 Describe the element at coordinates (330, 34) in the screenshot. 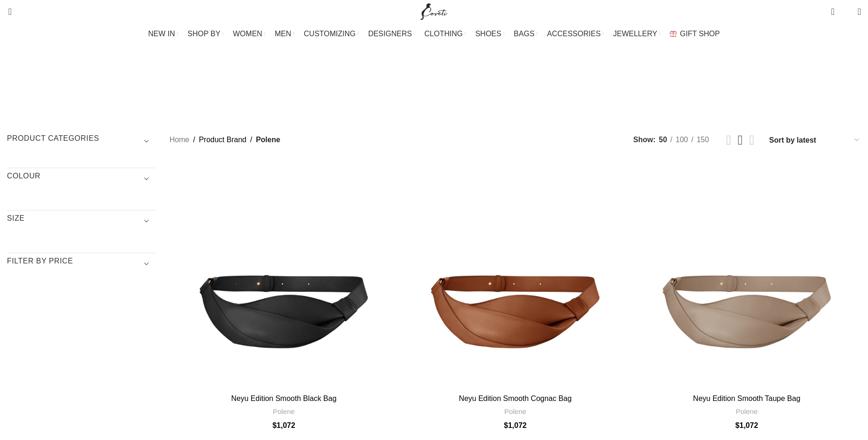

I see `span: CUSTOMIZING` at that location.